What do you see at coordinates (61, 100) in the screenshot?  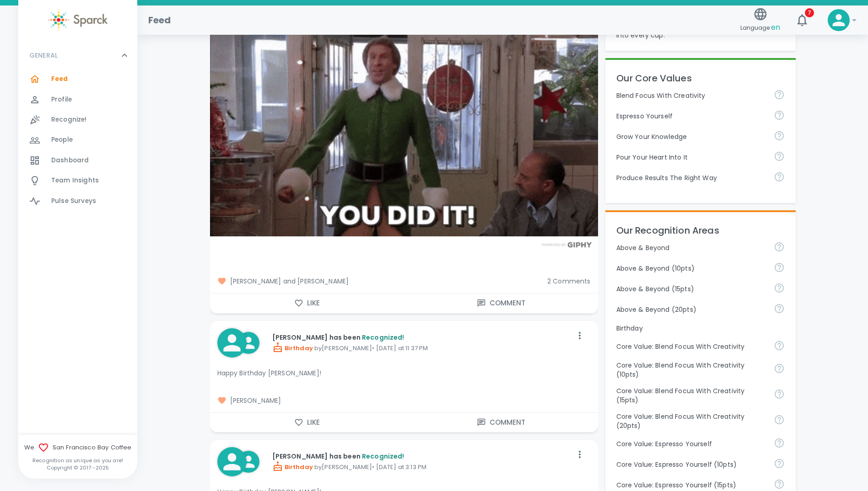 I see `span: Profile` at bounding box center [61, 100].